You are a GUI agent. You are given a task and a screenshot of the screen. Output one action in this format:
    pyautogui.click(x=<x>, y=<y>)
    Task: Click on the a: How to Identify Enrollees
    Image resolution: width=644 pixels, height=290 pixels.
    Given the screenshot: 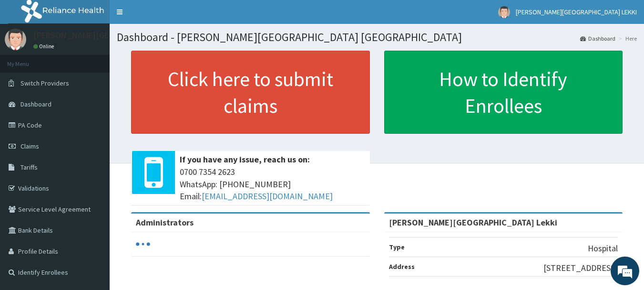 What is the action you would take?
    pyautogui.click(x=504, y=92)
    